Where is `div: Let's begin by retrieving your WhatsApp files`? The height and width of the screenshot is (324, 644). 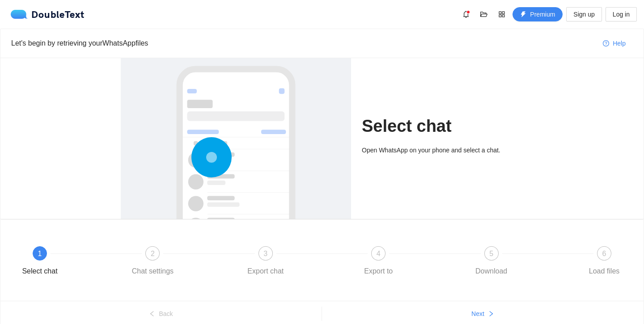 div: Let's begin by retrieving your WhatsApp files is located at coordinates (303, 43).